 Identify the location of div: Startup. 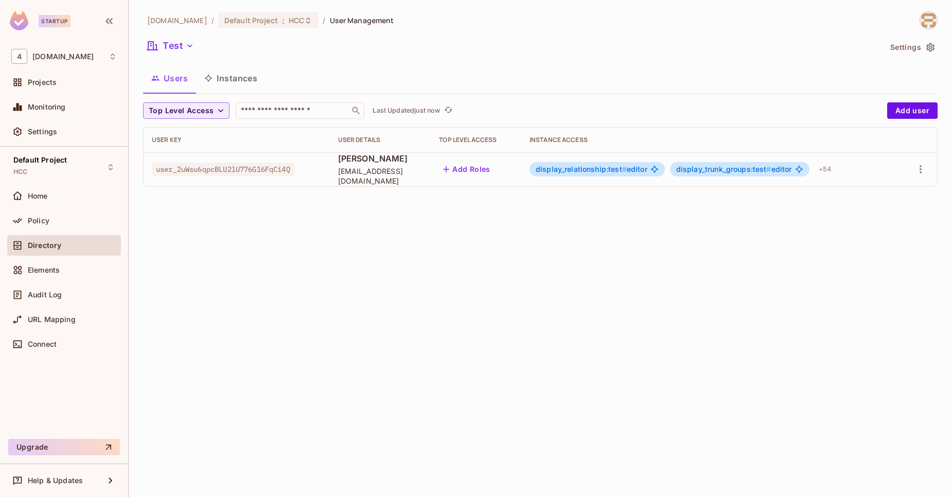
(55, 21).